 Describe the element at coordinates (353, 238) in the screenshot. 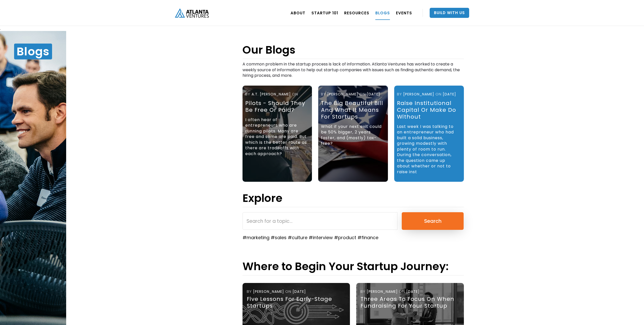

I see `p: #marketing #sales #culture #interview #product #finance` at that location.